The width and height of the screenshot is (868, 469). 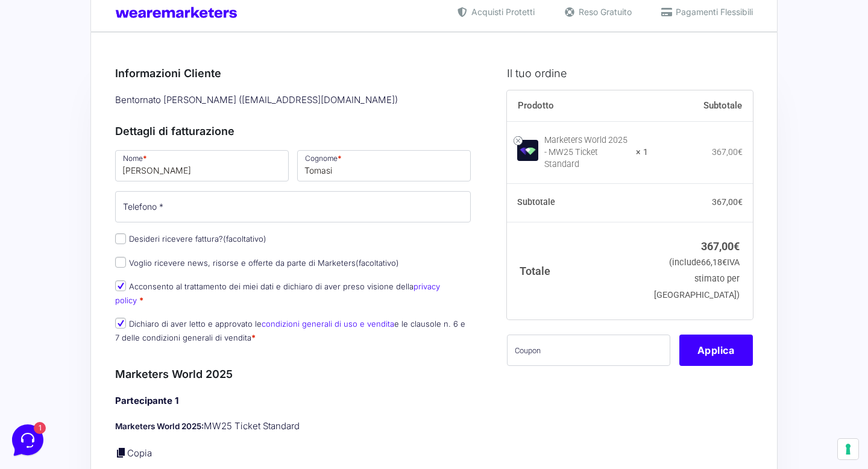 What do you see at coordinates (578, 106) in the screenshot?
I see `th: Prodotto` at bounding box center [578, 106].